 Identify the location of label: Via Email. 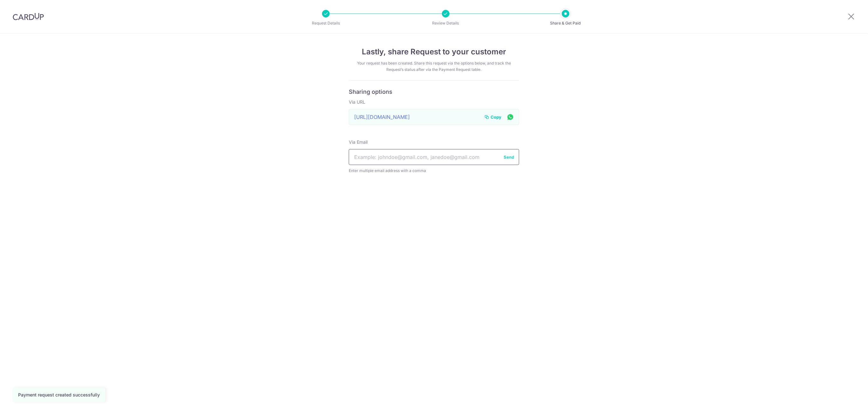
(358, 142).